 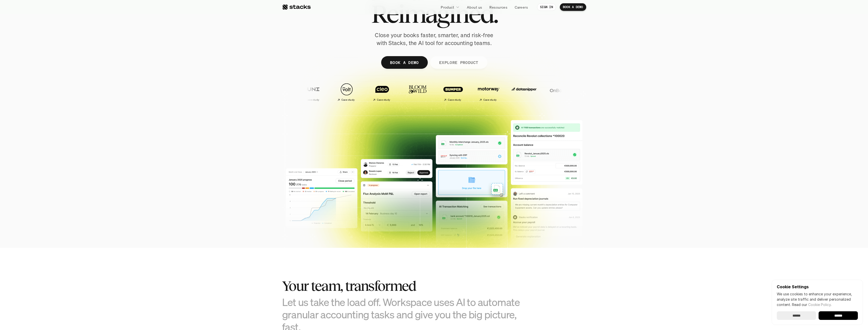 I want to click on p: We use cookies to enhance your experience, analyze site traffic and deliver personalized content., so click(x=818, y=300).